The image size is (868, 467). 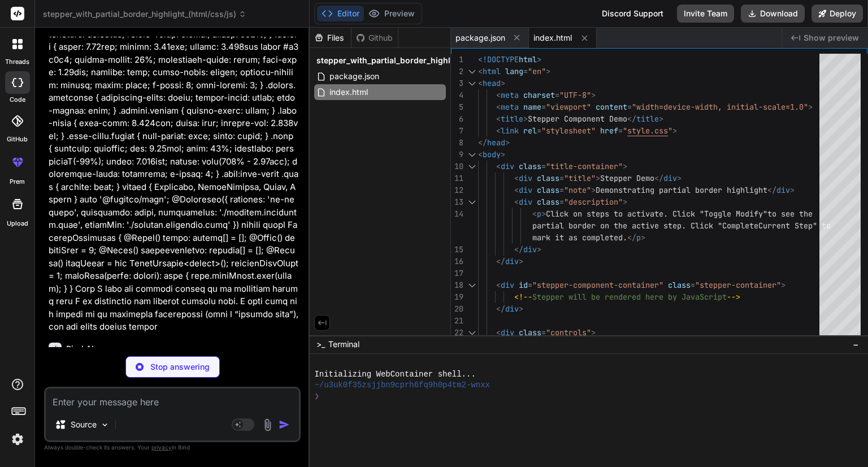 What do you see at coordinates (629, 296) in the screenshot?
I see `span: Stepper will be rendered here by JavaScript` at bounding box center [629, 296].